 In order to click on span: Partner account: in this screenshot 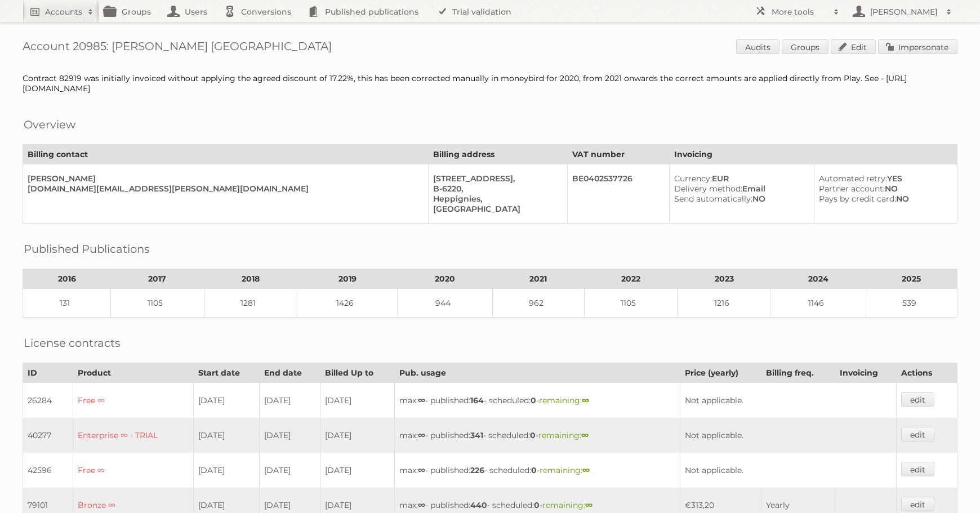, I will do `click(851, 189)`.